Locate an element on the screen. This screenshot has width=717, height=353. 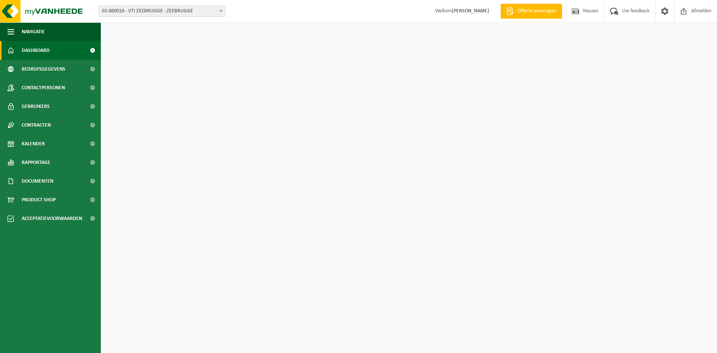
span: Rapportage is located at coordinates (36, 162).